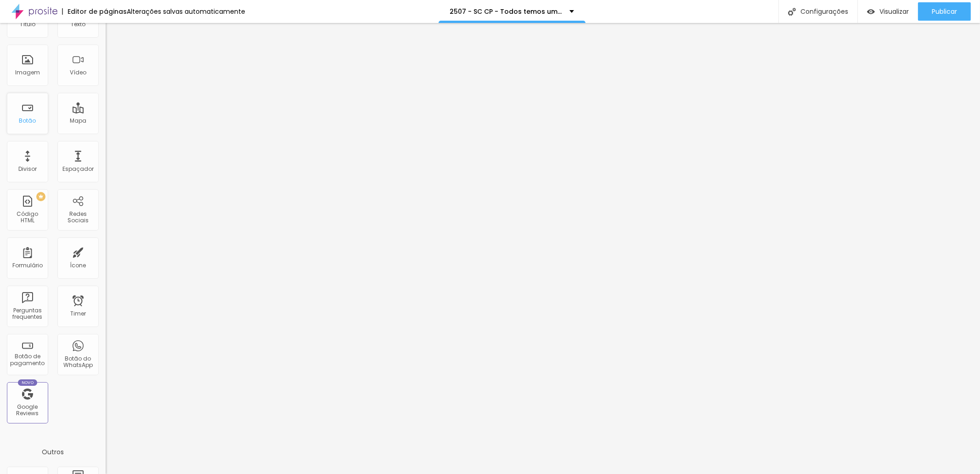 Image resolution: width=980 pixels, height=474 pixels. I want to click on div: Editor de páginas, so click(94, 12).